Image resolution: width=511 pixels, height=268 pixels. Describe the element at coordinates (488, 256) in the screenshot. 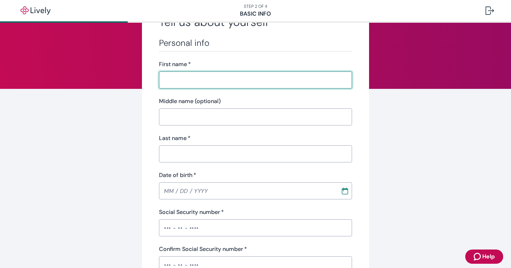

I see `span: Help` at that location.